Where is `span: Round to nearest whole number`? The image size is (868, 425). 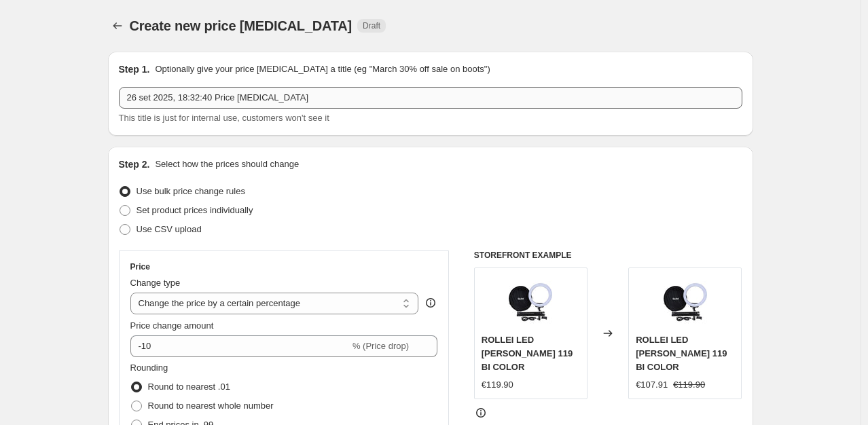 span: Round to nearest whole number is located at coordinates (211, 406).